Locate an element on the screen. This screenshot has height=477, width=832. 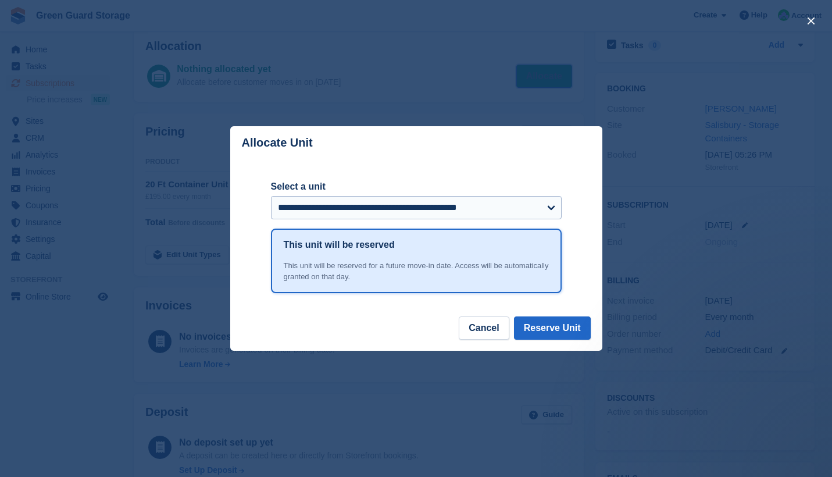
button: Reserve Unit is located at coordinates (552, 328).